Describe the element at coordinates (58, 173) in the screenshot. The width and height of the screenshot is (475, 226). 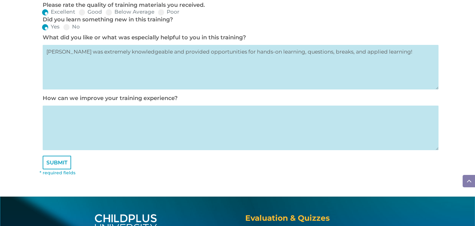
I see `font: * required fields` at that location.